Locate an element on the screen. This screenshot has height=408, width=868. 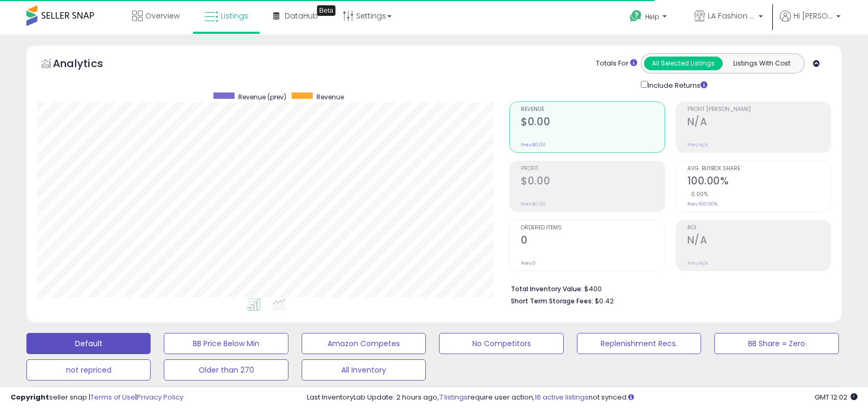
a: Help is located at coordinates (649, 18).